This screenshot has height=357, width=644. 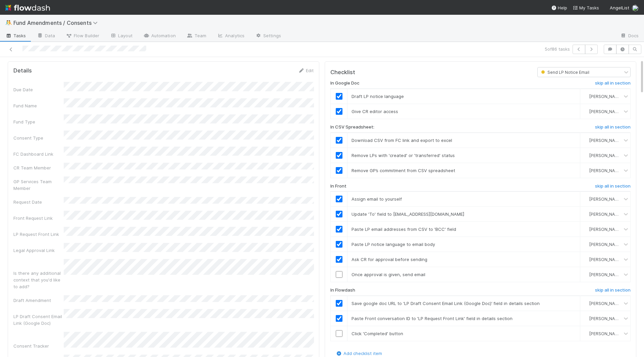 What do you see at coordinates (389, 274) in the screenshot?
I see `span: Once approval is given, send email` at bounding box center [389, 274].